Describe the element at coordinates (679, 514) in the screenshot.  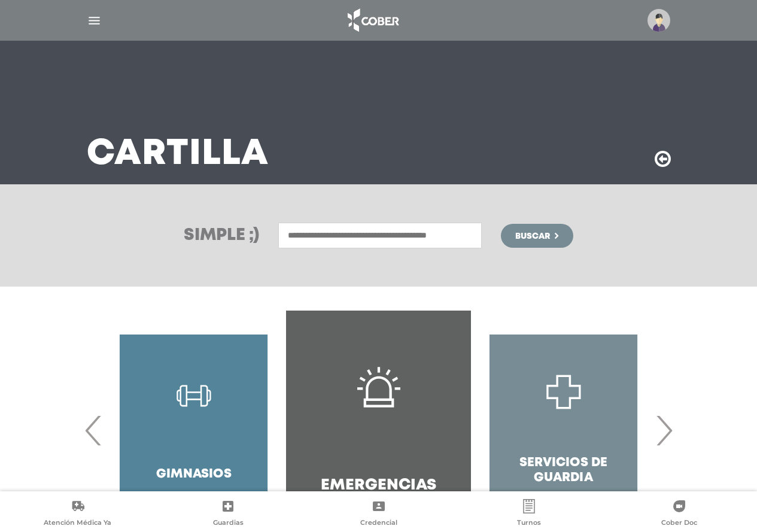
I see `a: Cober Doc` at that location.